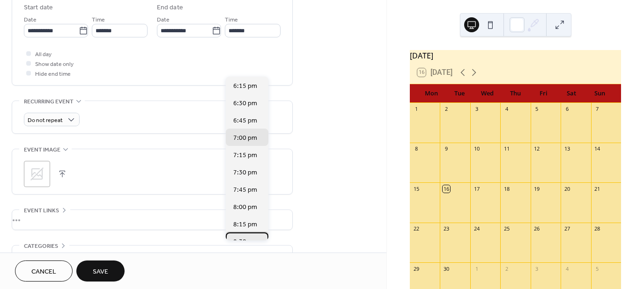 The height and width of the screenshot is (289, 644). What do you see at coordinates (598, 229) in the screenshot?
I see `div: 28` at bounding box center [598, 229].